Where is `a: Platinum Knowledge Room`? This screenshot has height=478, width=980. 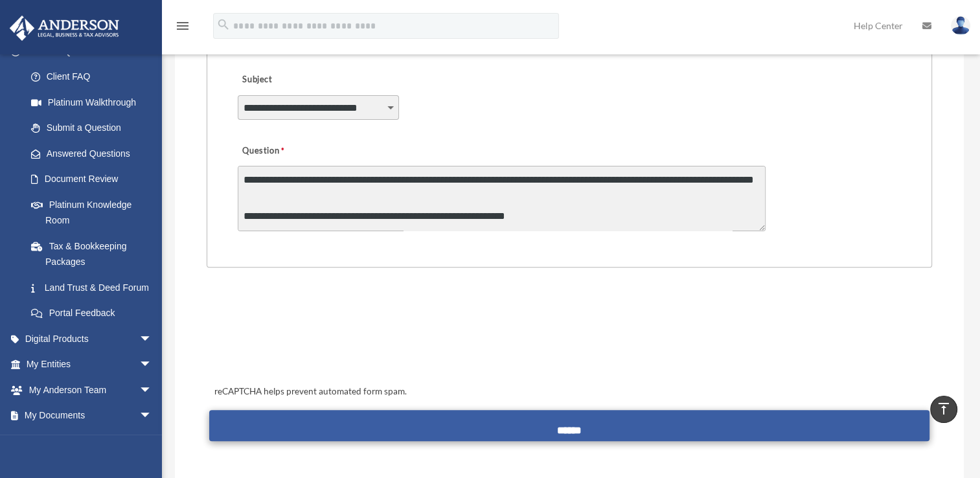
a: Platinum Knowledge Room is located at coordinates (95, 213).